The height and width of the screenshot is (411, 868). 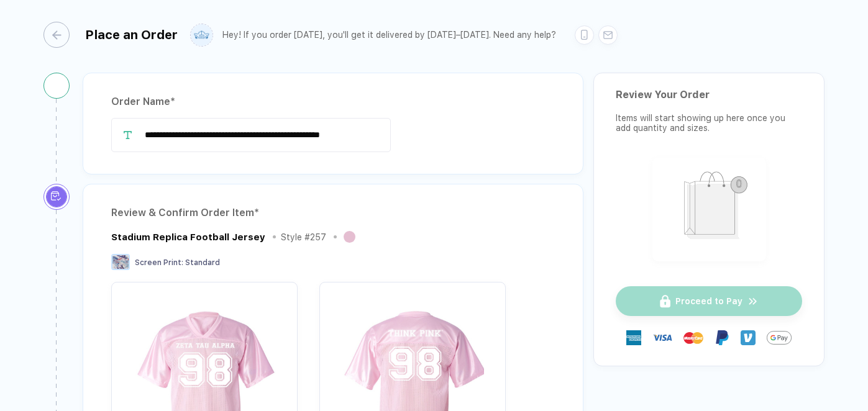 I want to click on img: GPay, so click(x=779, y=338).